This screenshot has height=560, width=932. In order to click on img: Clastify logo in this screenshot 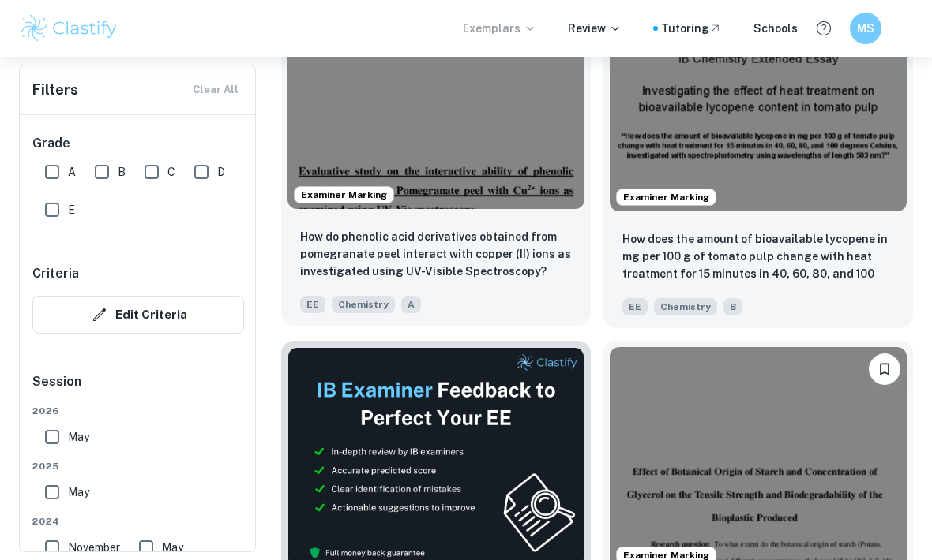, I will do `click(69, 28)`.